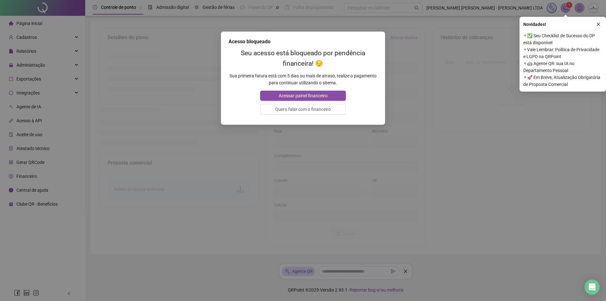 This screenshot has width=606, height=301. Describe the element at coordinates (593, 287) in the screenshot. I see `div: Open Intercom Messenger` at that location.